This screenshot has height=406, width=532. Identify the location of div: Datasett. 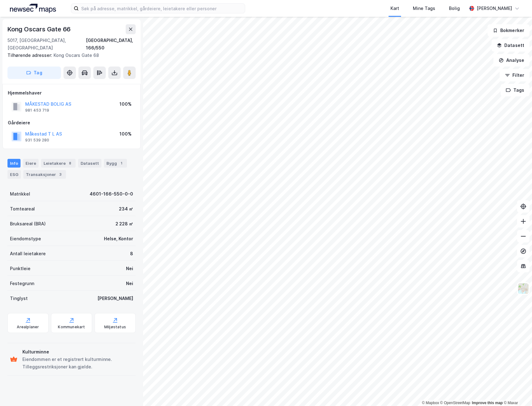
(90, 163).